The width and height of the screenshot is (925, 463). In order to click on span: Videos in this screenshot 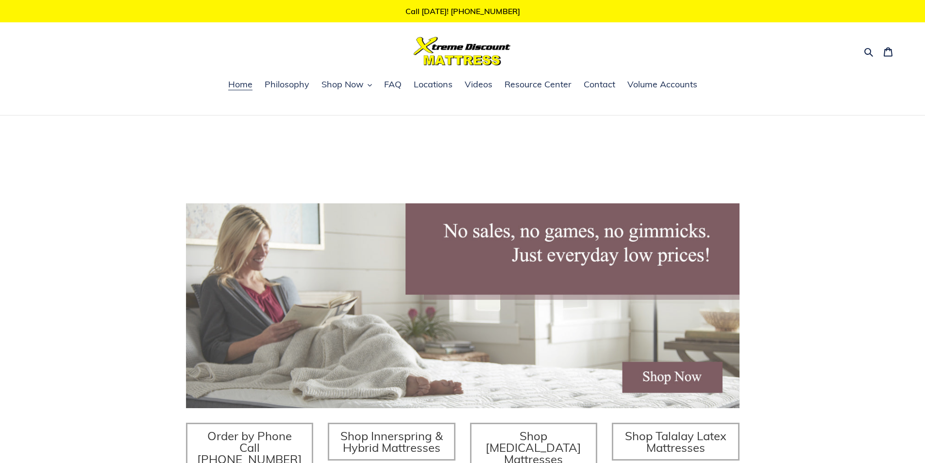, I will do `click(478, 85)`.